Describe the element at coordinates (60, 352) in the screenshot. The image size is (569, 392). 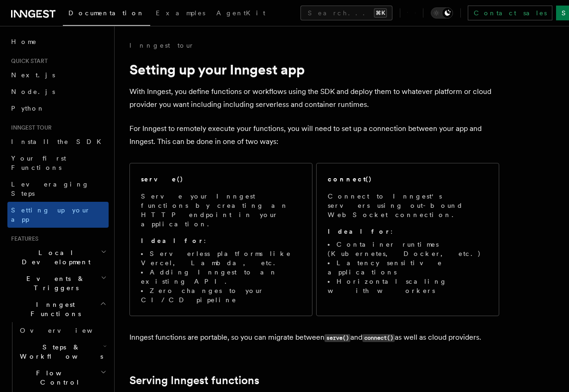
I see `span: Steps & Workflows` at that location.